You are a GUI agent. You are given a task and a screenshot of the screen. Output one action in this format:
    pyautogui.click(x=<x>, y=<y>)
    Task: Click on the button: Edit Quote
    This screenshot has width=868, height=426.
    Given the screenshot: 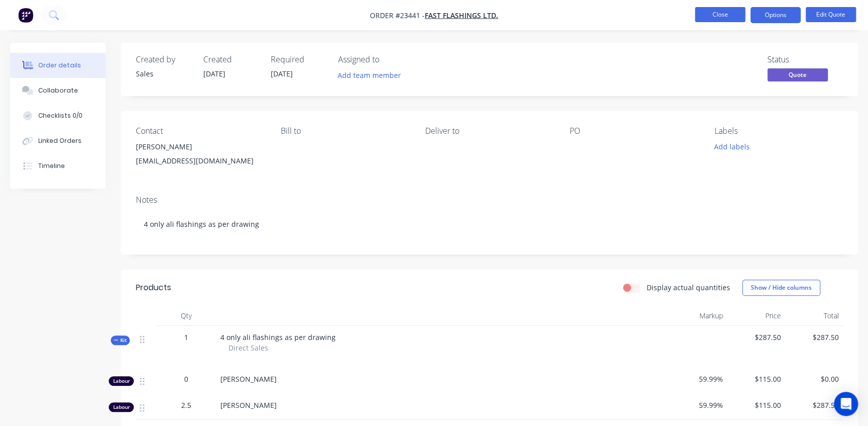 What is the action you would take?
    pyautogui.click(x=831, y=15)
    